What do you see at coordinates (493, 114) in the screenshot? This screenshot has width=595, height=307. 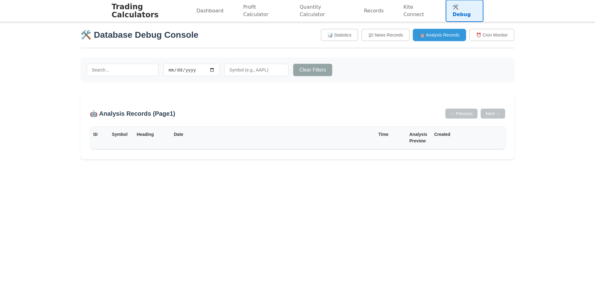 I see `button: Next →` at bounding box center [493, 114].